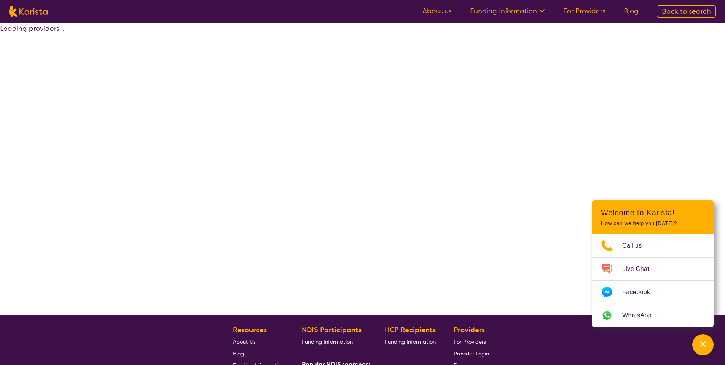  What do you see at coordinates (653, 315) in the screenshot?
I see `a: Web link opens in a new tab.` at bounding box center [653, 315].